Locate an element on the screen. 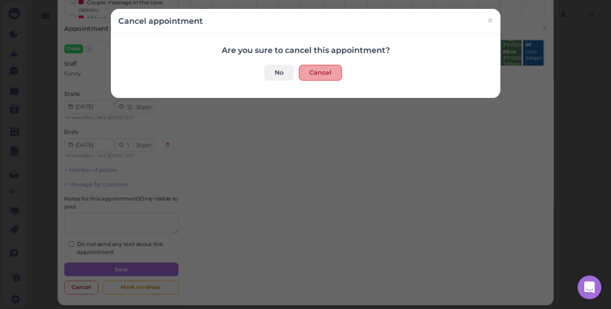 This screenshot has height=309, width=611. a: No is located at coordinates (279, 73).